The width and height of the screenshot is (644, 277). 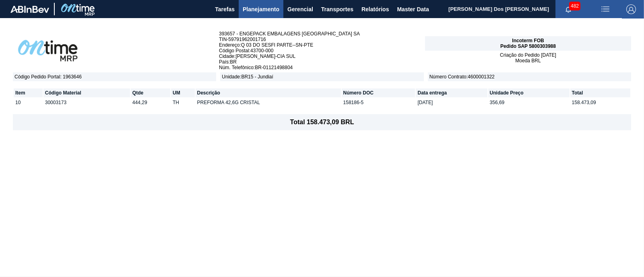 I want to click on span: Gerencial, so click(x=300, y=9).